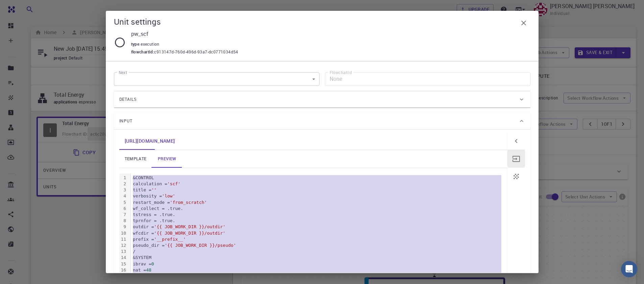 This screenshot has width=644, height=284. I want to click on div: 13, so click(124, 252).